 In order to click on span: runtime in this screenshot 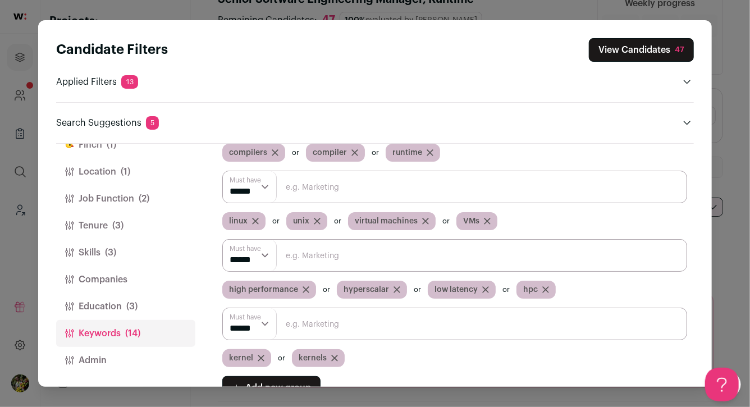, I will do `click(407, 153)`.